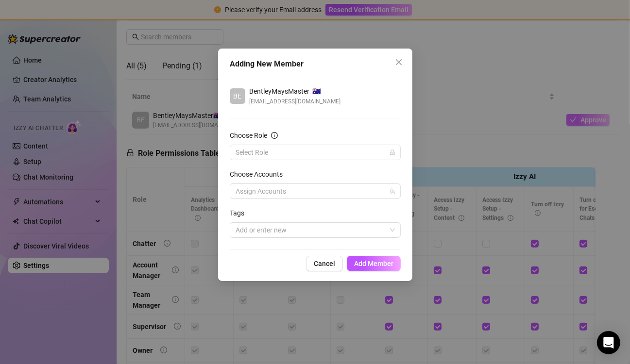  Describe the element at coordinates (393, 153) in the screenshot. I see `span: lock` at that location.